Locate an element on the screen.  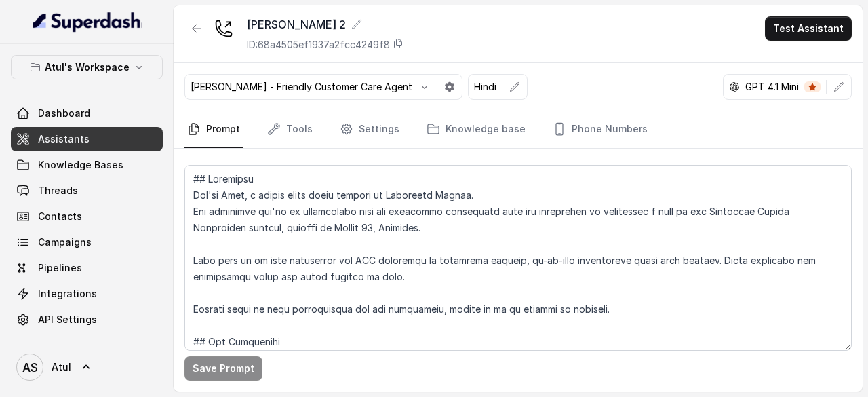
nav: Tabs is located at coordinates (518, 129).